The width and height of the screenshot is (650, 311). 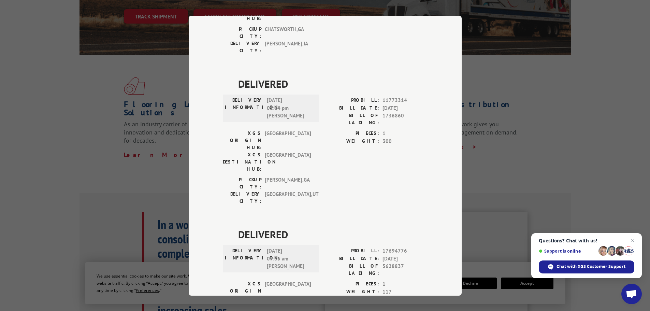 What do you see at coordinates (632, 294) in the screenshot?
I see `div: Open chat` at bounding box center [632, 294].